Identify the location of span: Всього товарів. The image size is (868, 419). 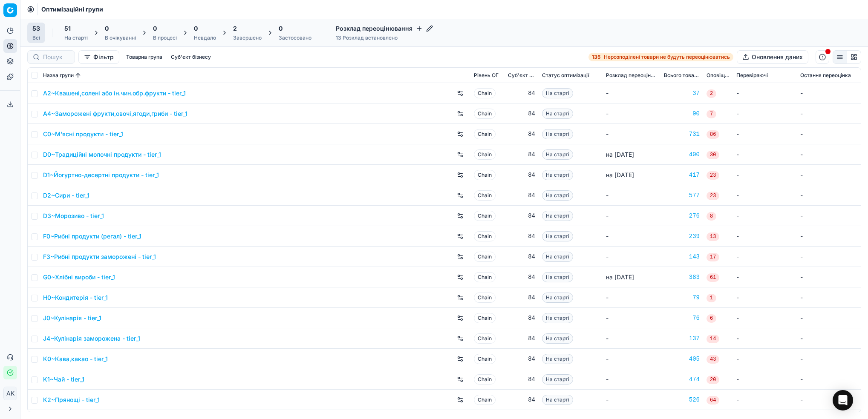
(682, 76).